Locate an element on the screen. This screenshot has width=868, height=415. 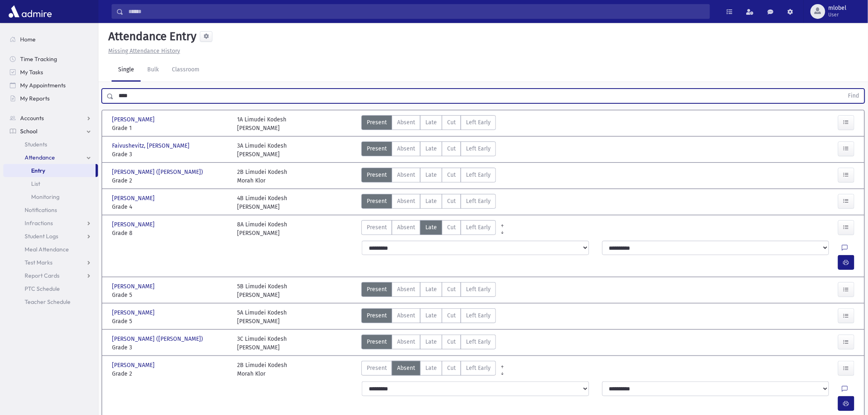
u: Missing Attendance History is located at coordinates (144, 51).